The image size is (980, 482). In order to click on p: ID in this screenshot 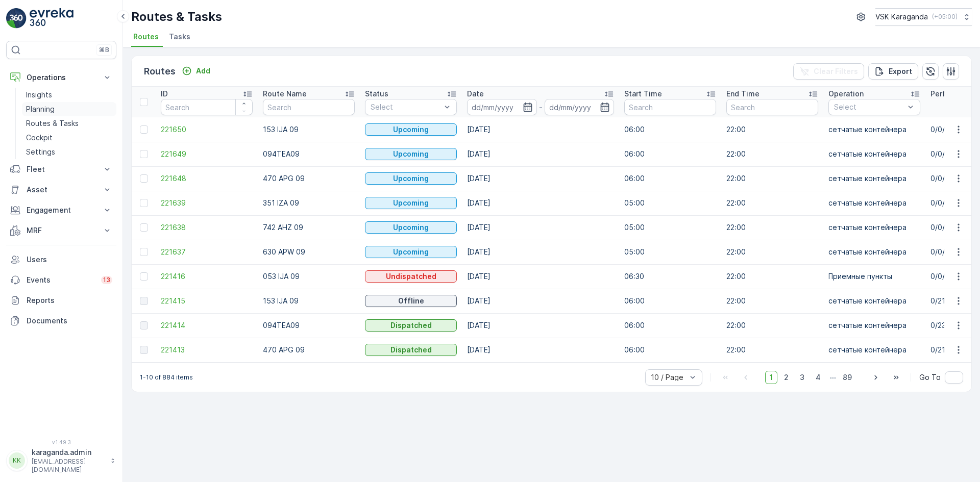, I will do `click(164, 94)`.